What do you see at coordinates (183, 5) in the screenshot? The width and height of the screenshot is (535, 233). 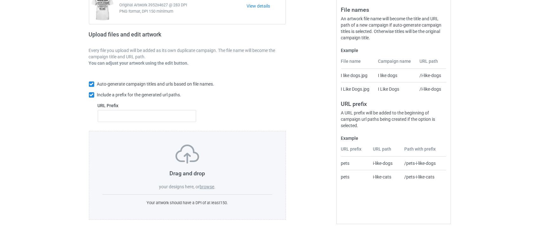 I see `span: Original Artwork 3952x4627 @ 283 DPI` at bounding box center [183, 5].